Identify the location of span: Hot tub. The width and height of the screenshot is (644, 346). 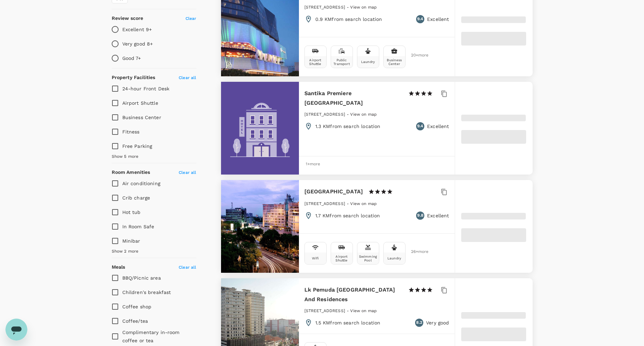
(132, 212).